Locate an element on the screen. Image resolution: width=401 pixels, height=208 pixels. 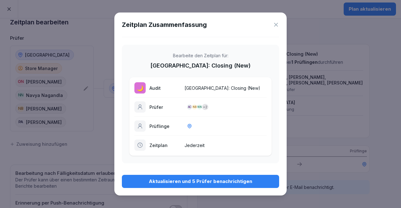
p: Prüflinge is located at coordinates (165, 126).